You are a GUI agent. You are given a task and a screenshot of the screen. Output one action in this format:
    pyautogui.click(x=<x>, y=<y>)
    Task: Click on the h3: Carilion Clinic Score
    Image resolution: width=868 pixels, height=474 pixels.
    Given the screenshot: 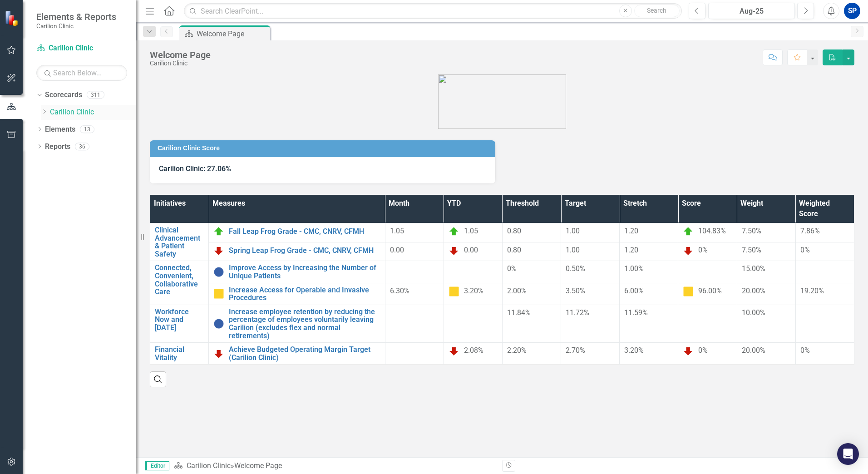 What is the action you would take?
    pyautogui.click(x=324, y=148)
    